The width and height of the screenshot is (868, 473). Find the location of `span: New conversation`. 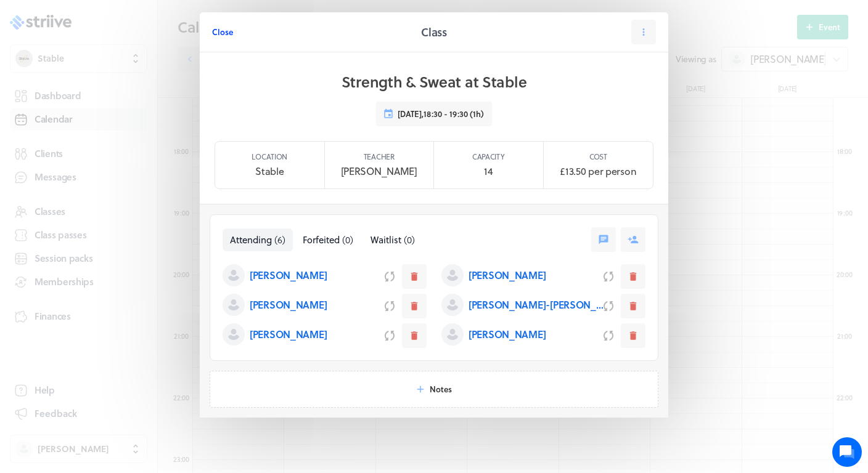

span: New conversation is located at coordinates (113, 156).